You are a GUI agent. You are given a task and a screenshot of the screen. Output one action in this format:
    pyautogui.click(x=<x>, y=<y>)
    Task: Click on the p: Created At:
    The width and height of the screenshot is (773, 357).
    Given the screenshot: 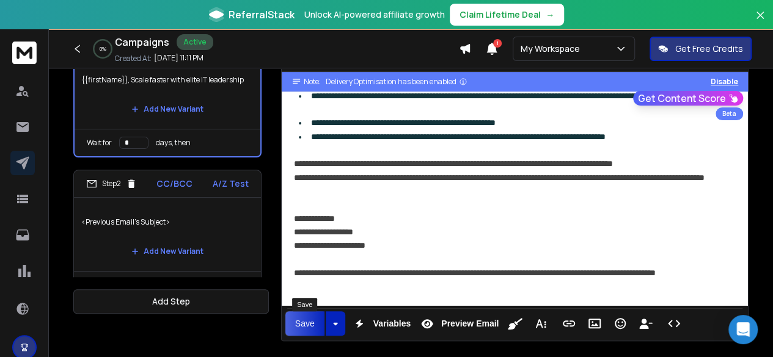 What is the action you would take?
    pyautogui.click(x=133, y=59)
    